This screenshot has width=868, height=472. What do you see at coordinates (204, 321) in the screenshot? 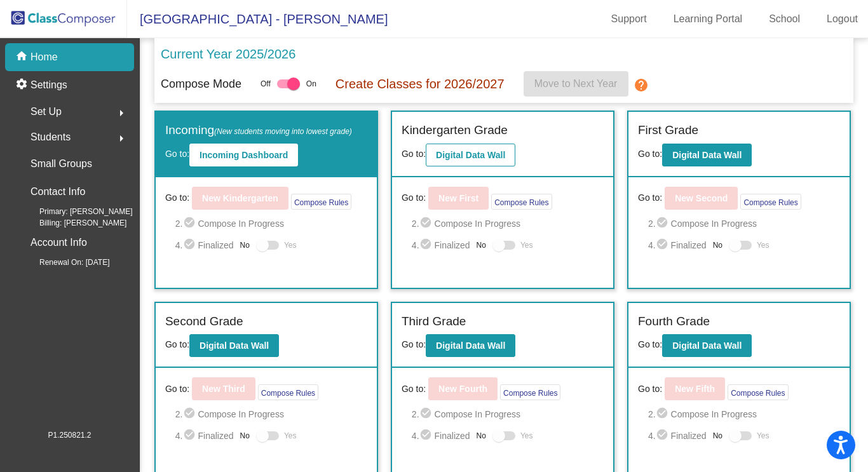
I see `label: Second Grade` at bounding box center [204, 321].